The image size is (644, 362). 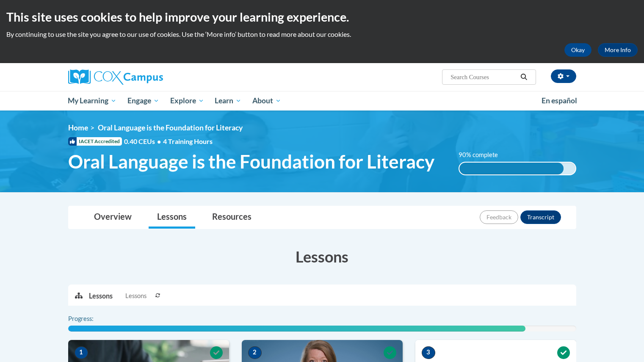 I want to click on button: Transcript, so click(x=541, y=217).